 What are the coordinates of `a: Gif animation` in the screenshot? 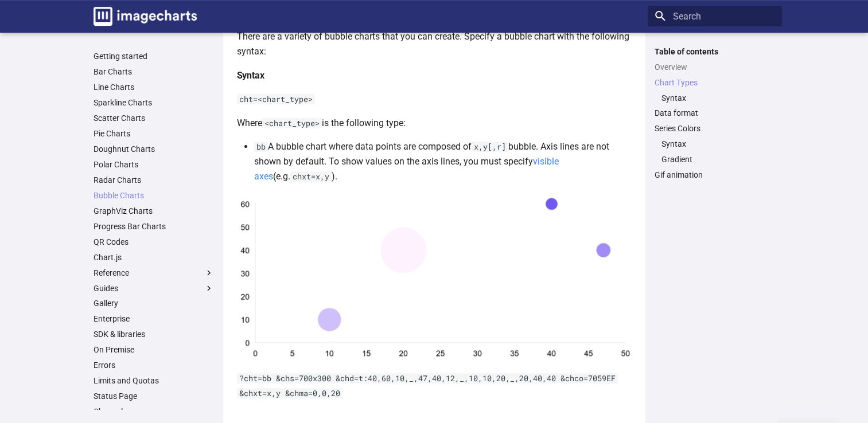 It's located at (715, 175).